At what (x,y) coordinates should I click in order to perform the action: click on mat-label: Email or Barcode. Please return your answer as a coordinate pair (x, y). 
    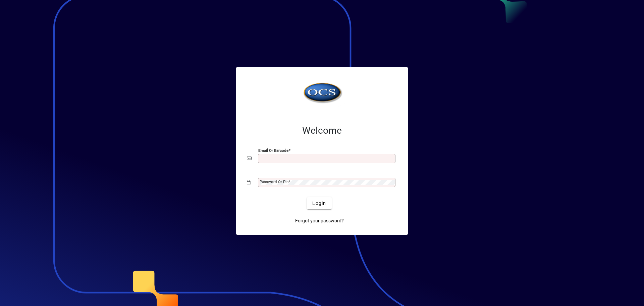
    Looking at the image, I should click on (273, 151).